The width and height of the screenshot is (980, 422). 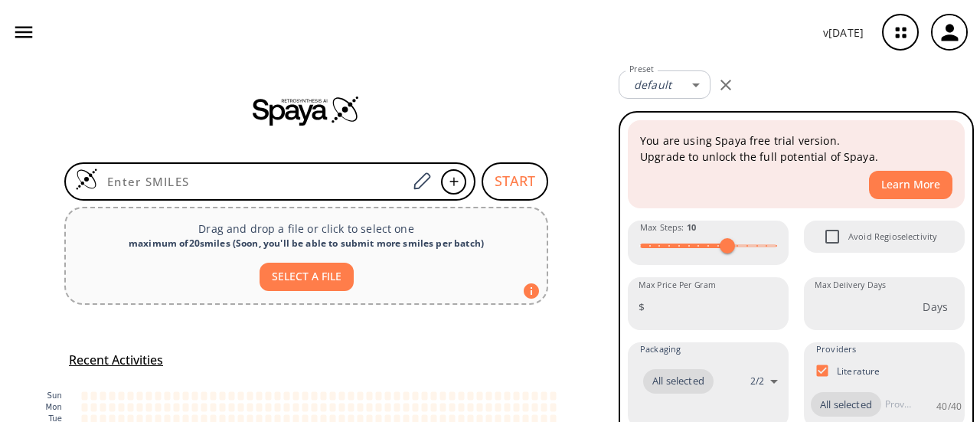 I want to click on label: Preset, so click(x=641, y=69).